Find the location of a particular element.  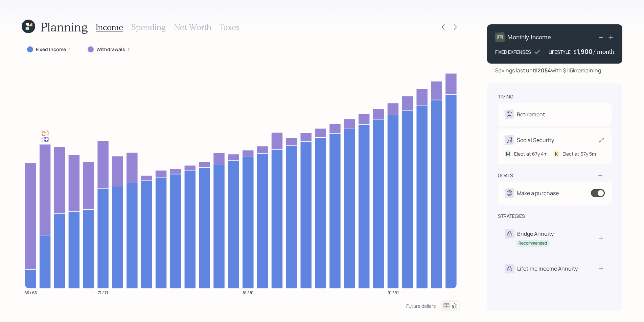

div: FIXED EXPENSES is located at coordinates (513, 52).